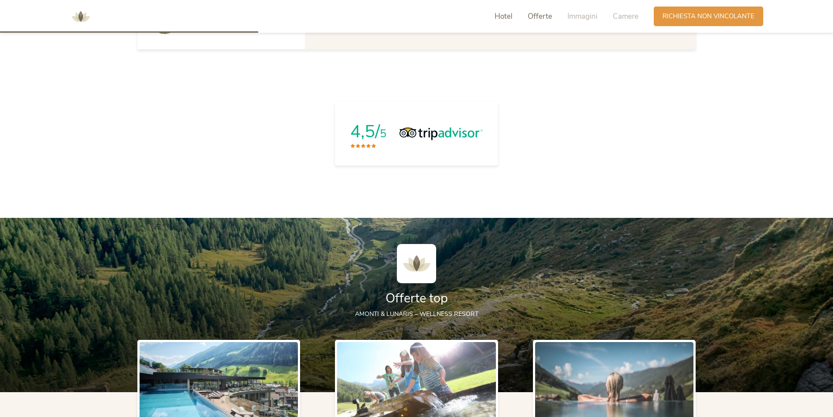  What do you see at coordinates (416, 314) in the screenshot?
I see `span: AMONTI & LUNARIS – wellness resort` at bounding box center [416, 314].